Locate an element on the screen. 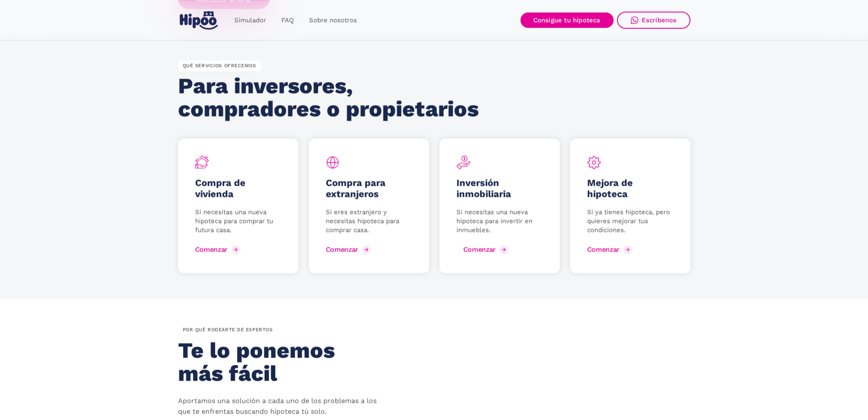  a: Simulador is located at coordinates (250, 20).